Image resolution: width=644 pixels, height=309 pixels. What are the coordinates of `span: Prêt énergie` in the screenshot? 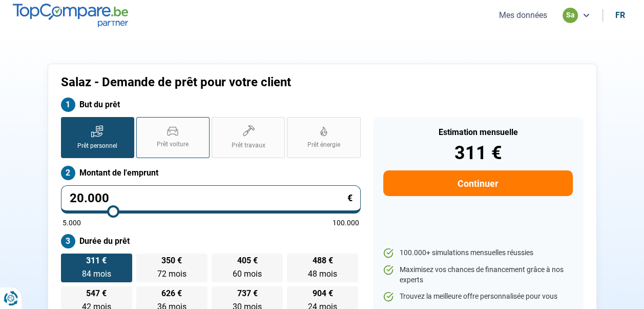 It's located at (324, 145).